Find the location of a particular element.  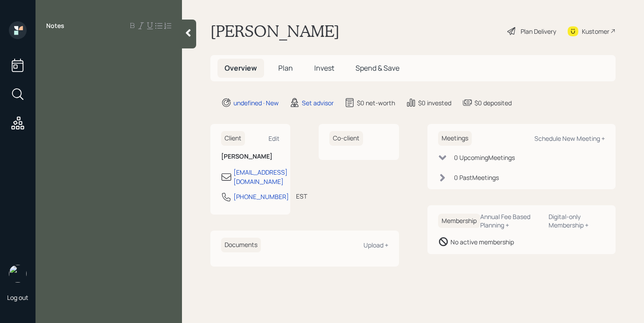

h6: Co-client is located at coordinates (346, 138).